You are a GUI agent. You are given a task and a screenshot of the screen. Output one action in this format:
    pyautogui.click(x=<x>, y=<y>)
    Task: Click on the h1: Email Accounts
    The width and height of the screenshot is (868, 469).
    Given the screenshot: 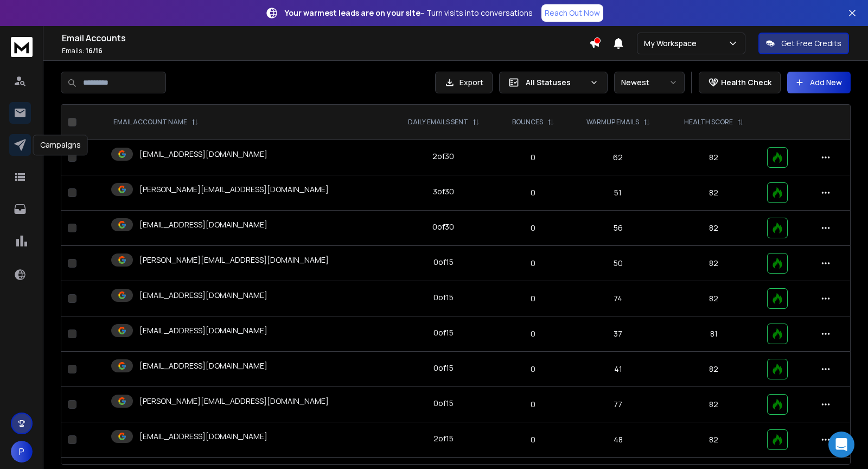 What is the action you would take?
    pyautogui.click(x=325, y=38)
    